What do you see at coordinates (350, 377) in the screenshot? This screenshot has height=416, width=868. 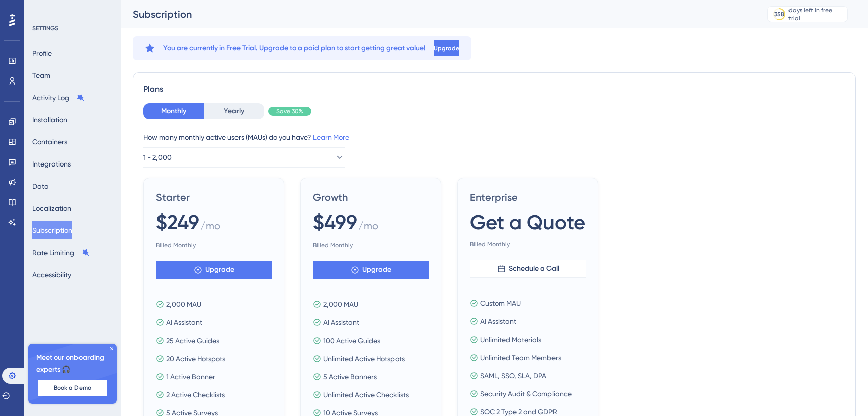 I see `span: 5 Active Banners` at bounding box center [350, 377].